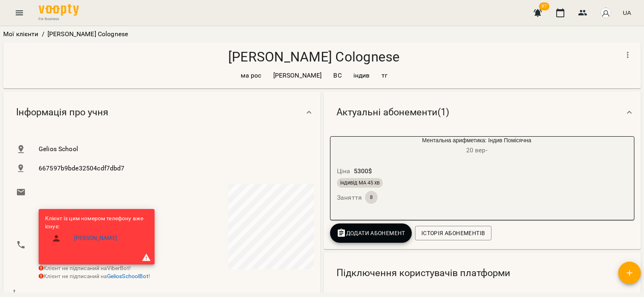 Image resolution: width=644 pixels, height=297 pixels. What do you see at coordinates (344, 171) in the screenshot?
I see `h6: Ціна` at bounding box center [344, 171].